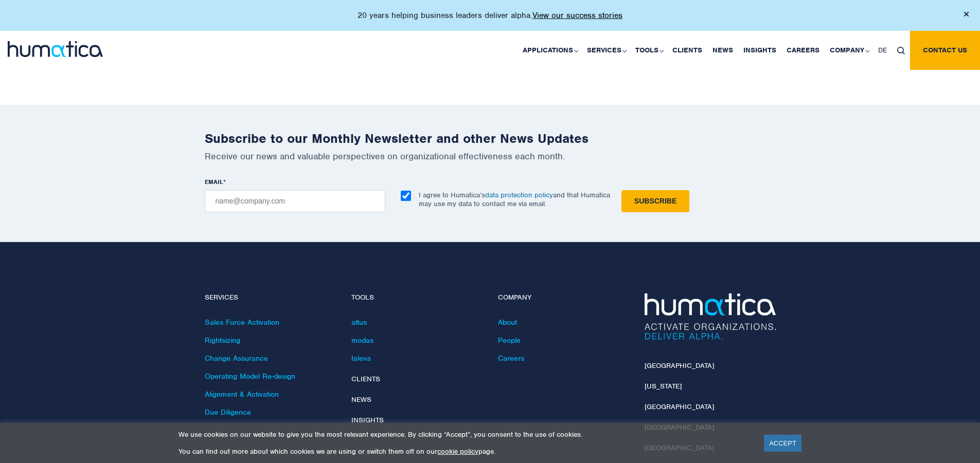  What do you see at coordinates (242, 394) in the screenshot?
I see `a: Alignment & Activation` at bounding box center [242, 394].